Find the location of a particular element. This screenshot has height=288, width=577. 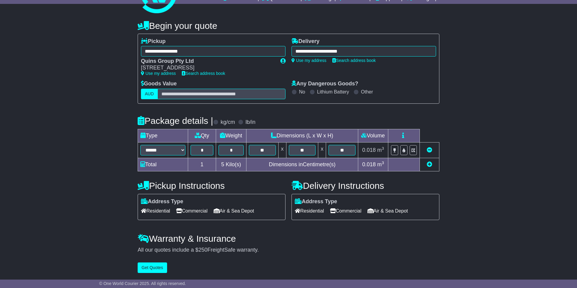

label: No is located at coordinates (302, 92).